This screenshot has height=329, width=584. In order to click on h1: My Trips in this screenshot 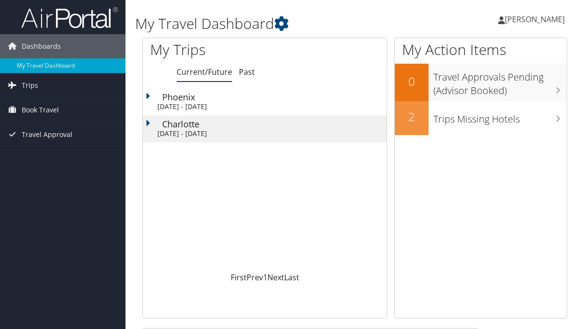, I will do `click(214, 50)`.